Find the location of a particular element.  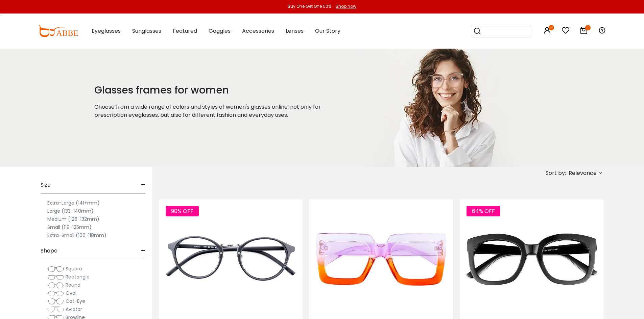

img: Black Gala - Plastic ,Universal Bridge Fit is located at coordinates (532, 259).